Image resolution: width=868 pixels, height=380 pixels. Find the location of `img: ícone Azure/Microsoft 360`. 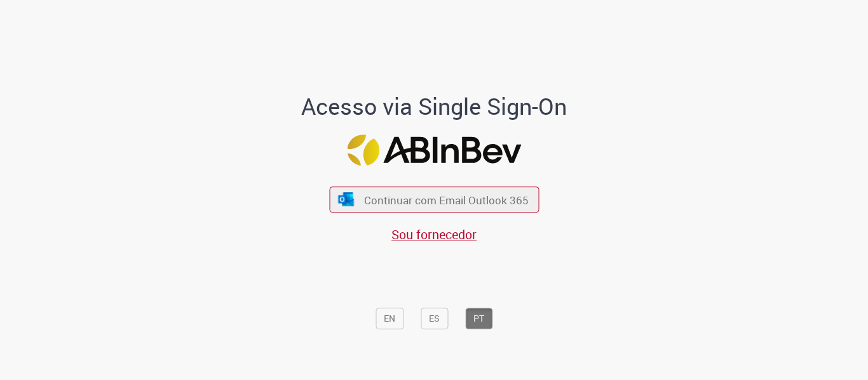

img: ícone Azure/Microsoft 360 is located at coordinates (346, 199).